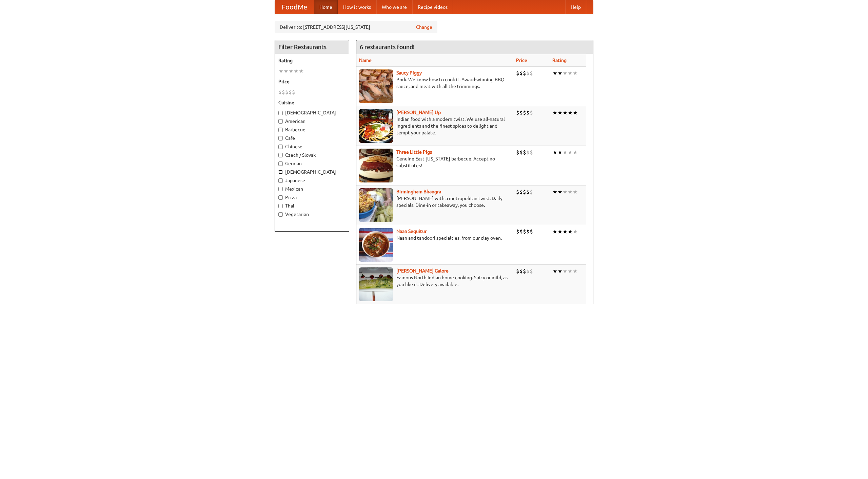 The image size is (868, 479). Describe the element at coordinates (281, 121) in the screenshot. I see `input: American` at that location.